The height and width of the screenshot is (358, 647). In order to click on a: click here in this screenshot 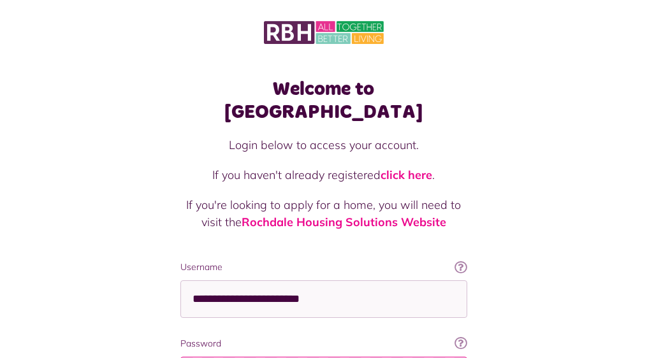, I will do `click(406, 175)`.